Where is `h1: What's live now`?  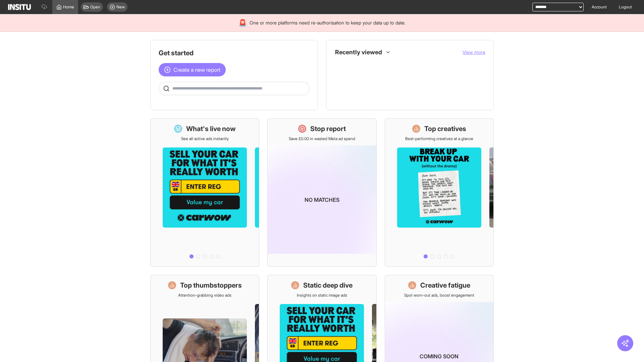
h1: What's live now is located at coordinates (211, 129).